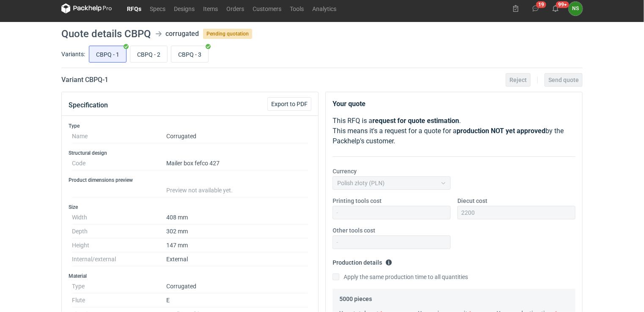 The width and height of the screenshot is (644, 312). Describe the element at coordinates (235, 8) in the screenshot. I see `a: Orders` at that location.